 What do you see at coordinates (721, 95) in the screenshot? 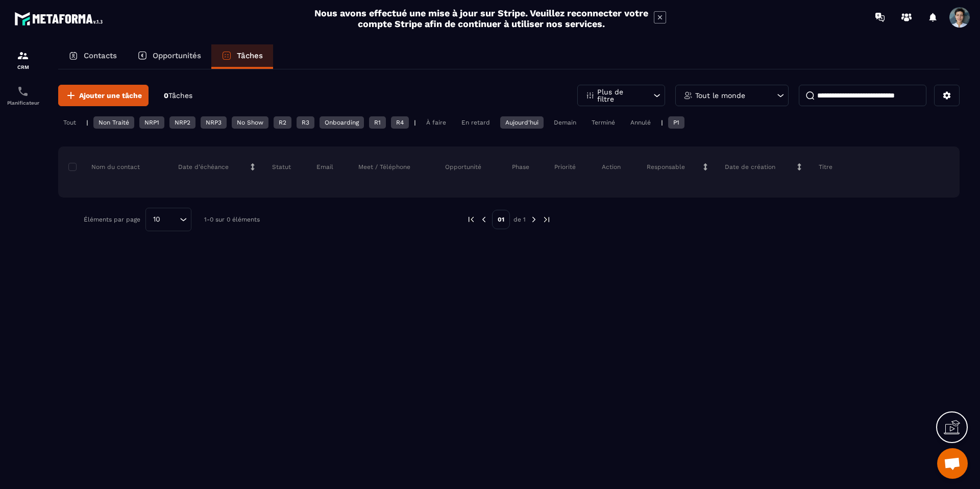
I see `p: Tout le monde` at bounding box center [721, 95].